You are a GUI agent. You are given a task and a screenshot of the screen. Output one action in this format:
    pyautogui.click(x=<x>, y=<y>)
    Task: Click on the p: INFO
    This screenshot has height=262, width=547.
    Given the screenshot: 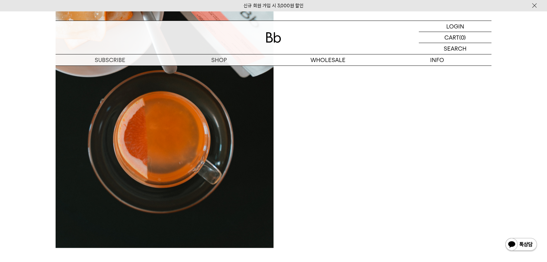 What is the action you would take?
    pyautogui.click(x=437, y=60)
    